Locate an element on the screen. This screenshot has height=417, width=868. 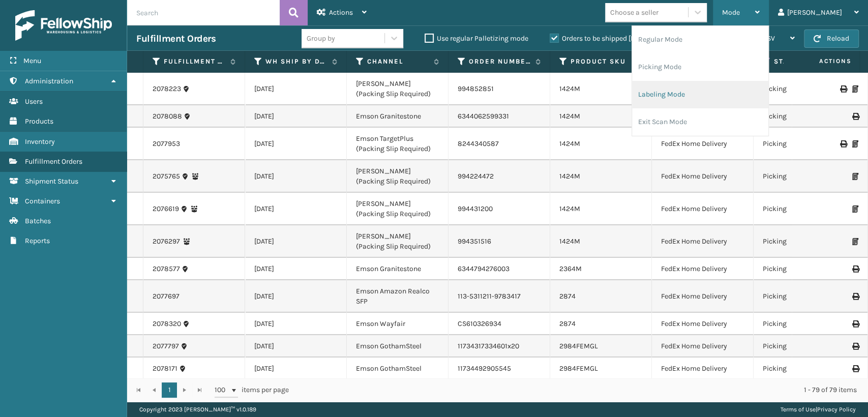
a: 1 is located at coordinates (169, 390).